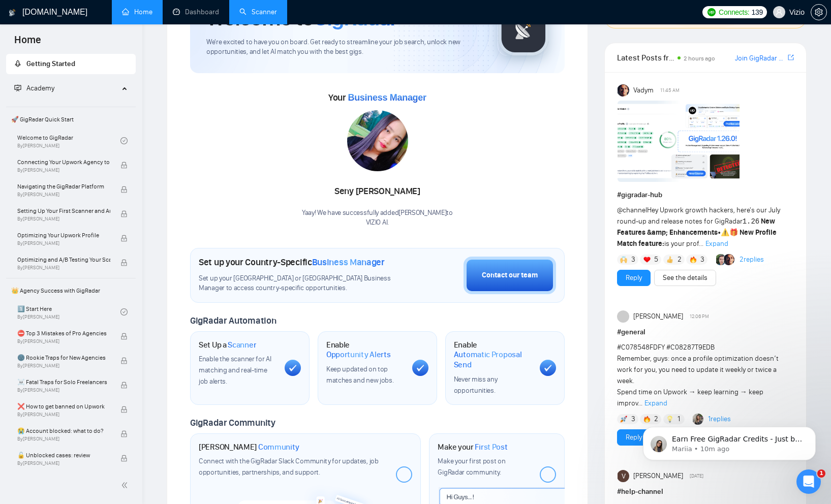  I want to click on span: Getting Started, so click(51, 63).